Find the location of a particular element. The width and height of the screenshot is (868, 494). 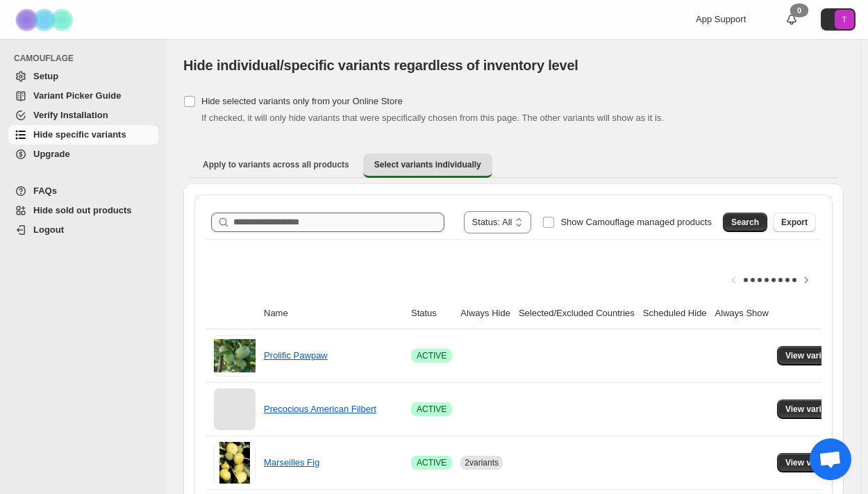

a: Setup is located at coordinates (83, 76).